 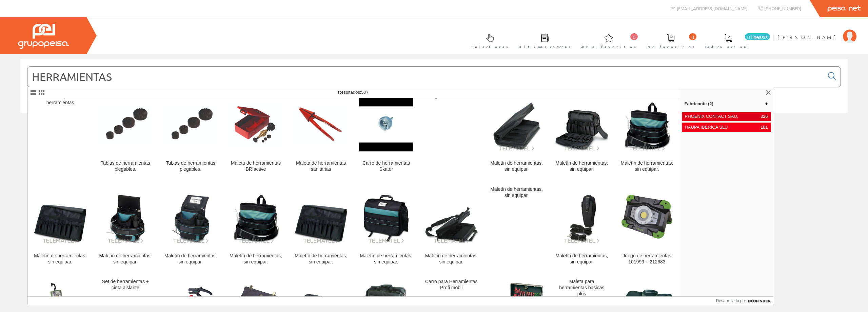 What do you see at coordinates (706, 127) in the screenshot?
I see `font: HAUPA IBÉRICA SLU` at bounding box center [706, 127].